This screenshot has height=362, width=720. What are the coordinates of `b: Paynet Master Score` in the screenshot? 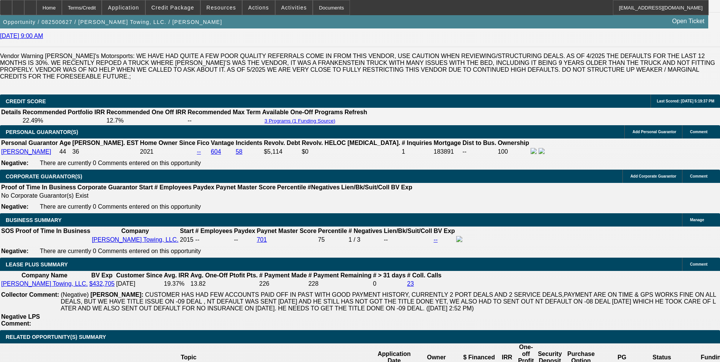 It's located at (246, 187).